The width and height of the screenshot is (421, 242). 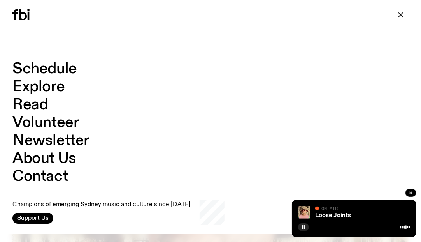 What do you see at coordinates (304, 212) in the screenshot?
I see `a: Tyson stands in front of a paperbark tree wearing orange sunglasses, a suede bucket hat and a pin...` at bounding box center [304, 212].